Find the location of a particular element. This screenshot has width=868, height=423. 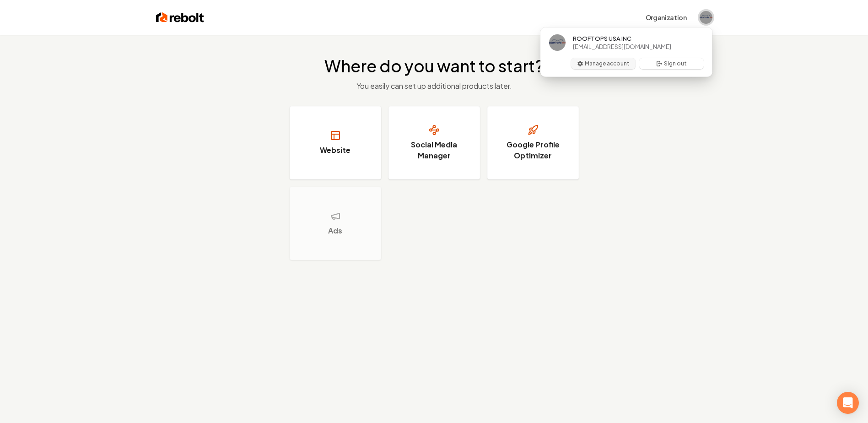

button: Manage account is located at coordinates (603, 64).